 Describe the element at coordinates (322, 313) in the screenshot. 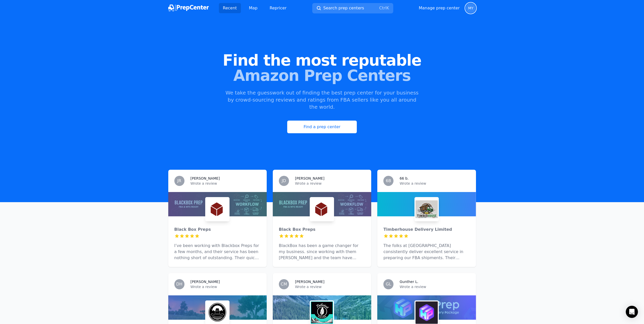

I see `img: Tailwind Pack & Ship` at that location.